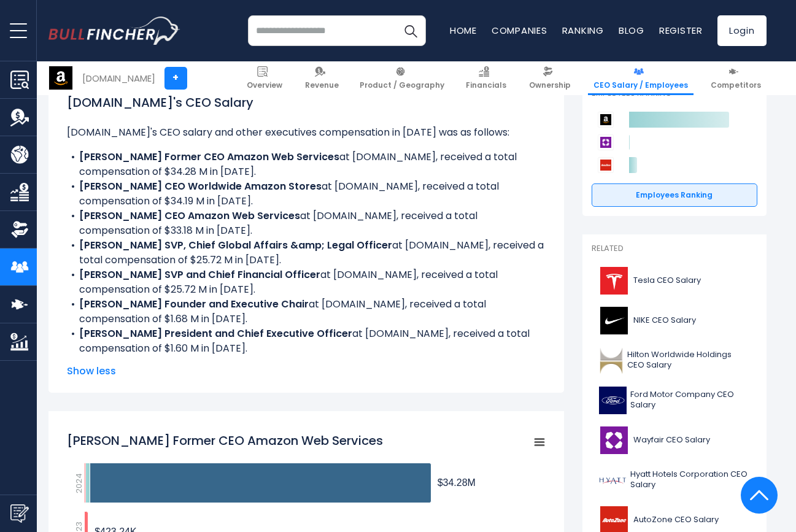  I want to click on span: Revenue, so click(321, 86).